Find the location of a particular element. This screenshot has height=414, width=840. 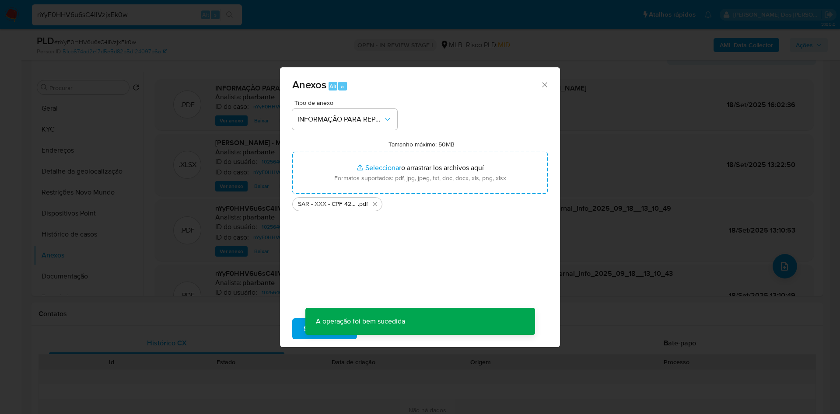

span: Alt is located at coordinates (333, 86).